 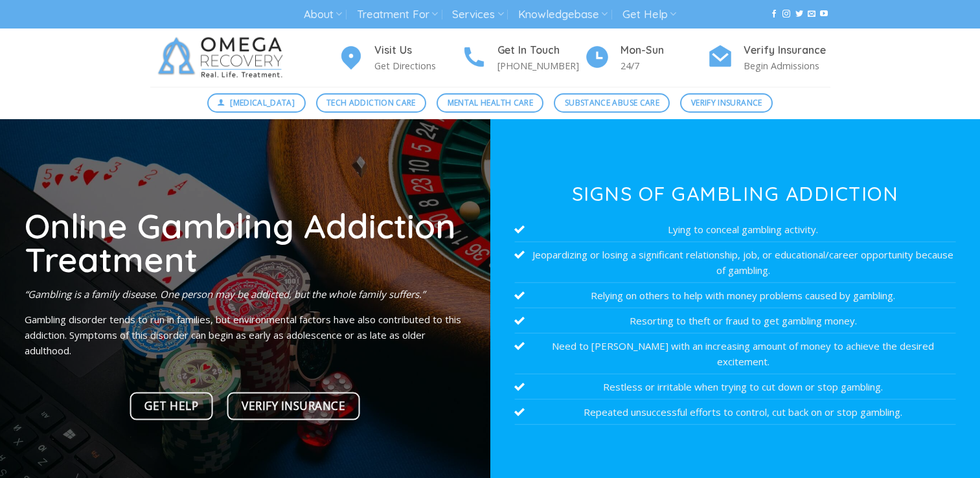 What do you see at coordinates (786, 14) in the screenshot?
I see `a: Follow on Instagram` at bounding box center [786, 14].